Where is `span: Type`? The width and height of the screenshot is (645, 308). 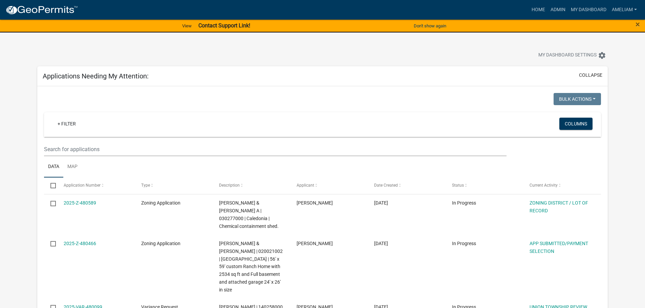 span: Type is located at coordinates (145, 185).